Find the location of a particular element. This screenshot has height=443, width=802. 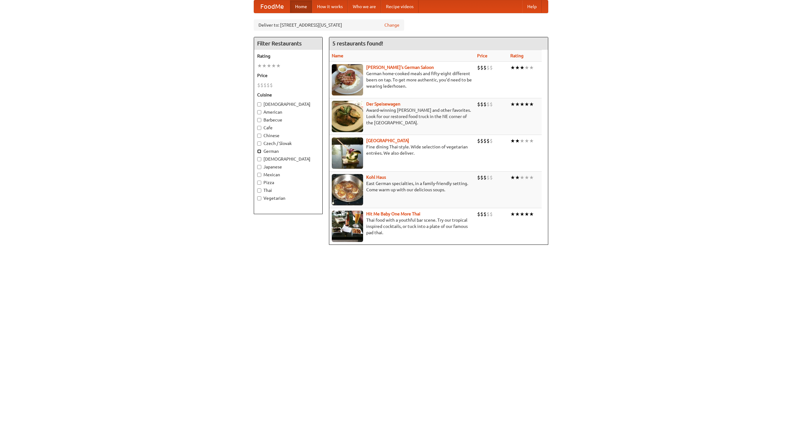

p: German home-cooked meals and fifty-eight different beers on tap. To get more authentic, you'd nee... is located at coordinates (402, 80).